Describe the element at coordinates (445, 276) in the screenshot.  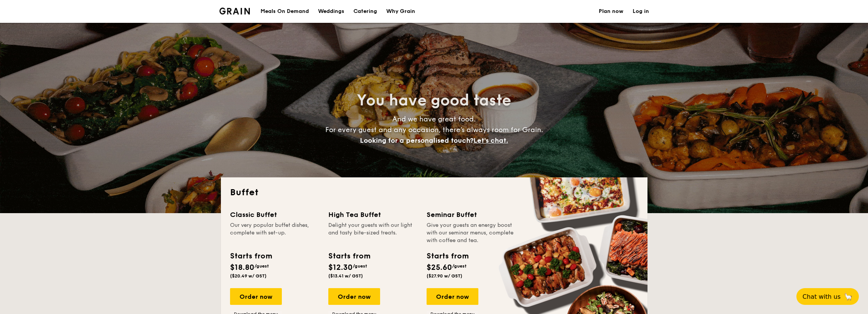
I see `span: ($27.90 w/ GST)` at that location.